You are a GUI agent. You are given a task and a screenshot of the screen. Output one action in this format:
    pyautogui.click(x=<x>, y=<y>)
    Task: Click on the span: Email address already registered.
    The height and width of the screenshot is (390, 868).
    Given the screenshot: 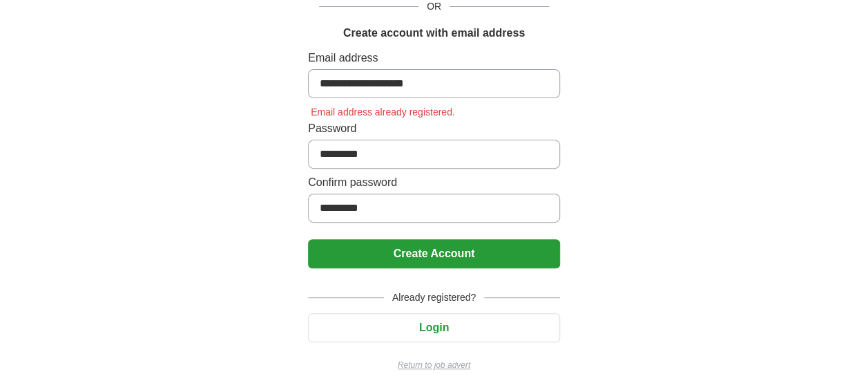 What is the action you would take?
    pyautogui.click(x=382, y=112)
    